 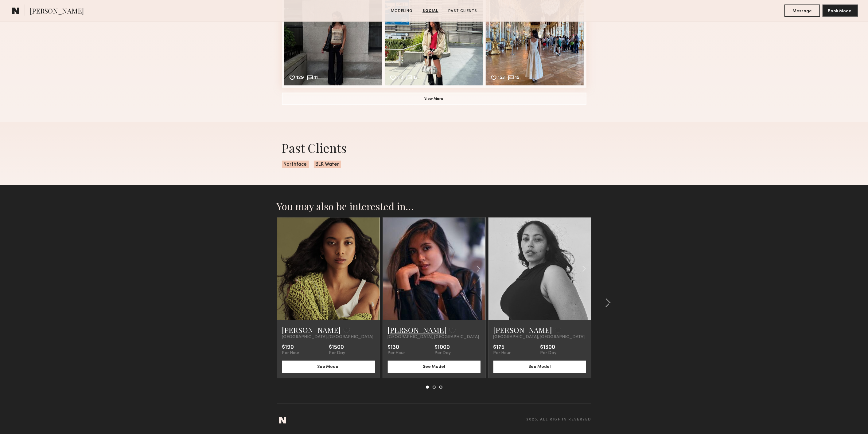 What do you see at coordinates (443, 348) in the screenshot?
I see `div: $1000` at bounding box center [443, 348].